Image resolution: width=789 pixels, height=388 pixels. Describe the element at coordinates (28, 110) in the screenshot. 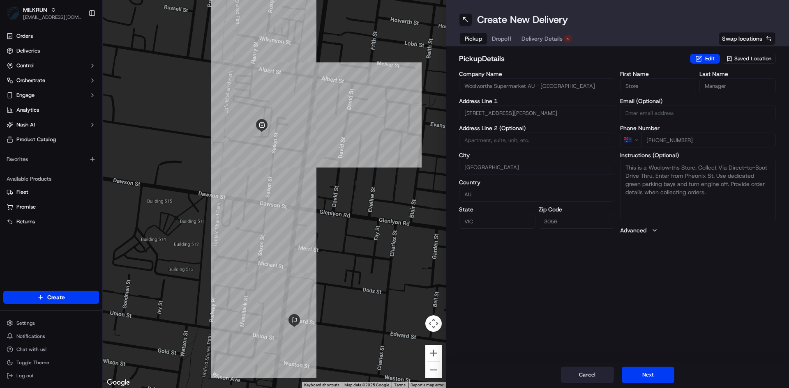

I see `span: Analytics` at that location.